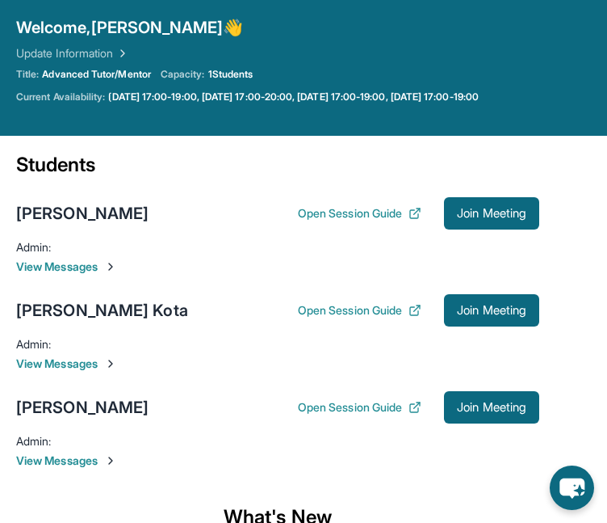 The height and width of the screenshot is (523, 607). What do you see at coordinates (572, 487) in the screenshot?
I see `button: chat-button` at bounding box center [572, 487].